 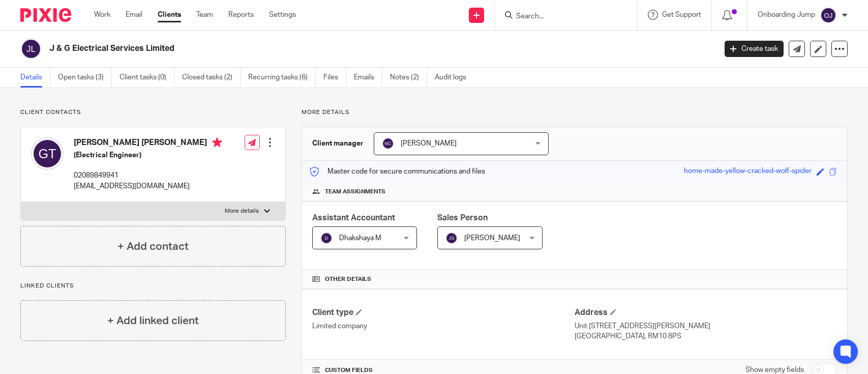 What do you see at coordinates (46, 14) in the screenshot?
I see `img: Pixie` at bounding box center [46, 14].